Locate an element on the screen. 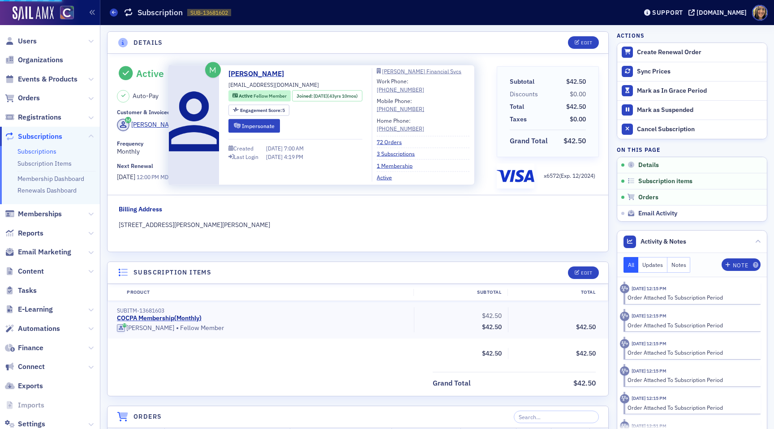  a: E-Learning is located at coordinates (29, 309).